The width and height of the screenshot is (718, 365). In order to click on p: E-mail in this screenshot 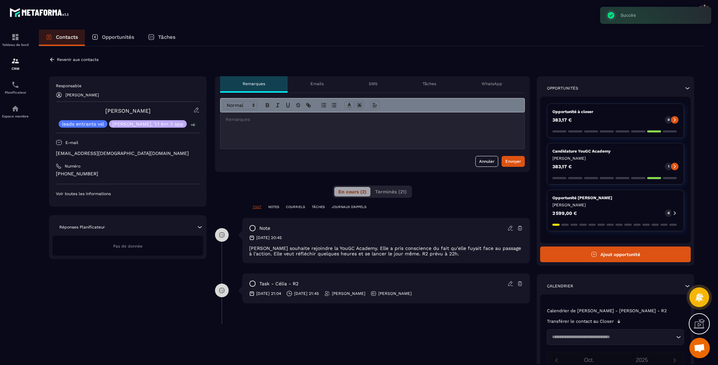, I will do `click(72, 143)`.